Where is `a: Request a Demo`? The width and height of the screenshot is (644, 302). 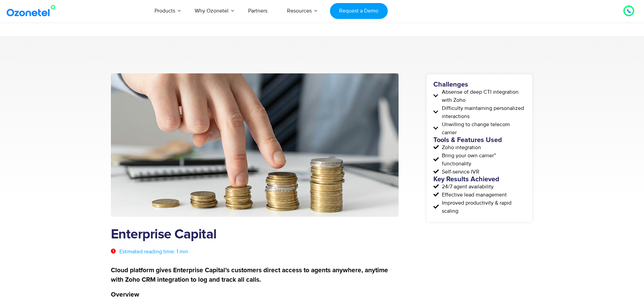
a: Request a Demo is located at coordinates (359, 11).